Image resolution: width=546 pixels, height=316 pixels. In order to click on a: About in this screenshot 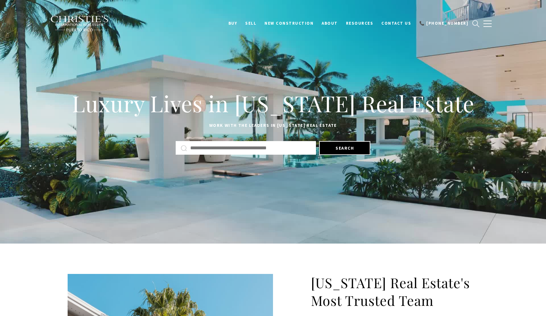, I will do `click(330, 23)`.